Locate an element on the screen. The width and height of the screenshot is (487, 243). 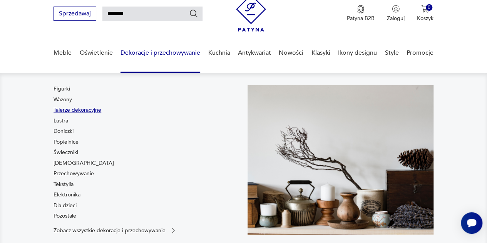
a: Lustra is located at coordinates (61, 121).